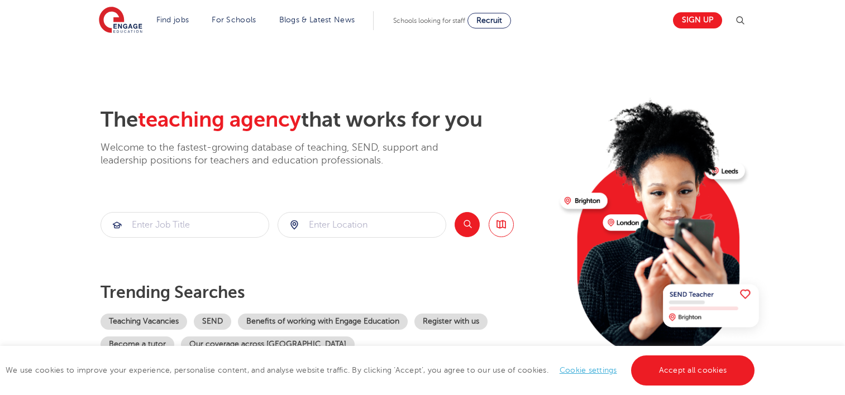 This screenshot has height=395, width=845. Describe the element at coordinates (233, 20) in the screenshot. I see `a: For Schools` at that location.